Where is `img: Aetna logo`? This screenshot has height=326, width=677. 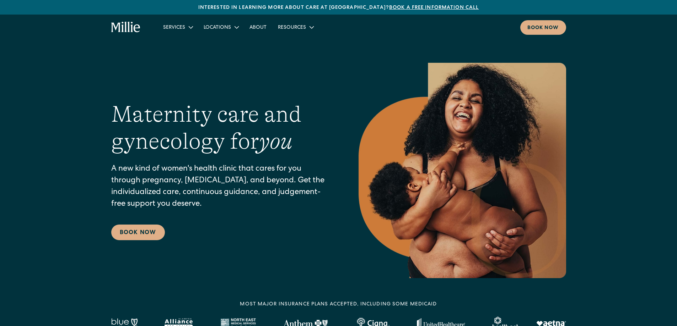
img: Aetna logo is located at coordinates (551, 324).